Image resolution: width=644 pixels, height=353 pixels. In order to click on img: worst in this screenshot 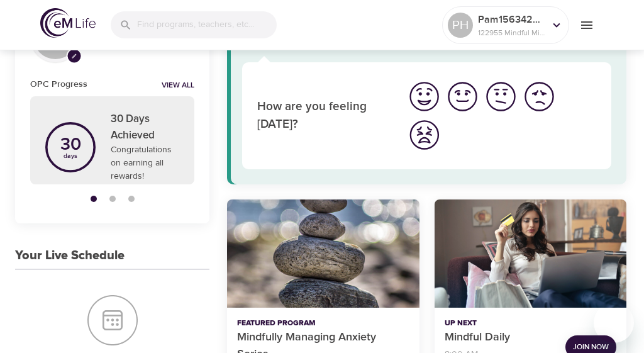, I will do `click(424, 135)`.